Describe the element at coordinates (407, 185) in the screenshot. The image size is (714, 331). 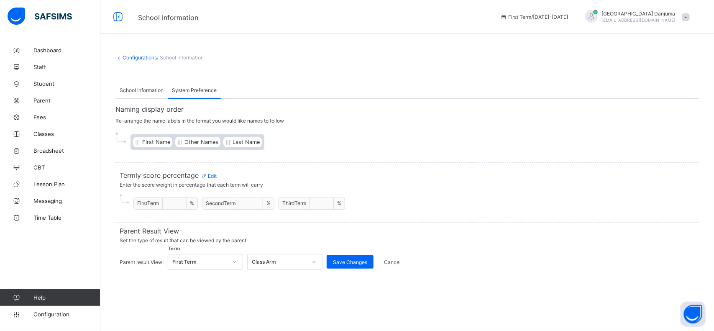
I see `span: Enter the score weight in percentage that each term will carry` at that location.